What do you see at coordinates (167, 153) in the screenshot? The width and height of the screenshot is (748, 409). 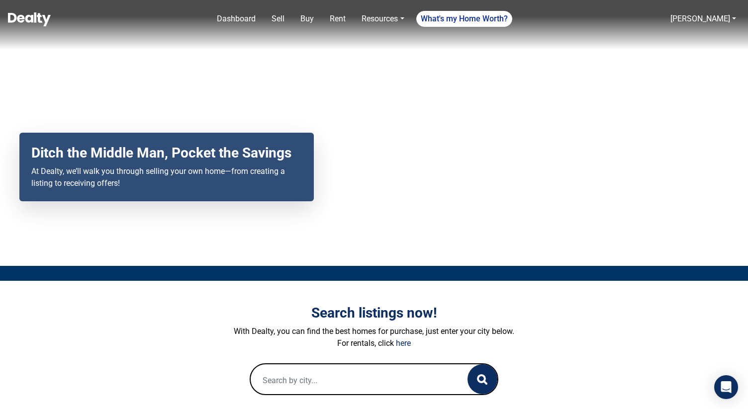 I see `h2: Ditch the Middle Man, Pocket the Savings` at bounding box center [167, 153].